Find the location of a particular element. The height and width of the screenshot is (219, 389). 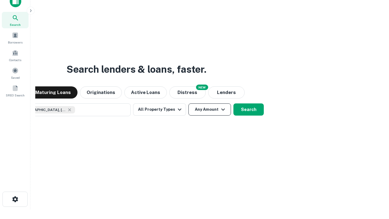

span: Contacts is located at coordinates (15, 60).